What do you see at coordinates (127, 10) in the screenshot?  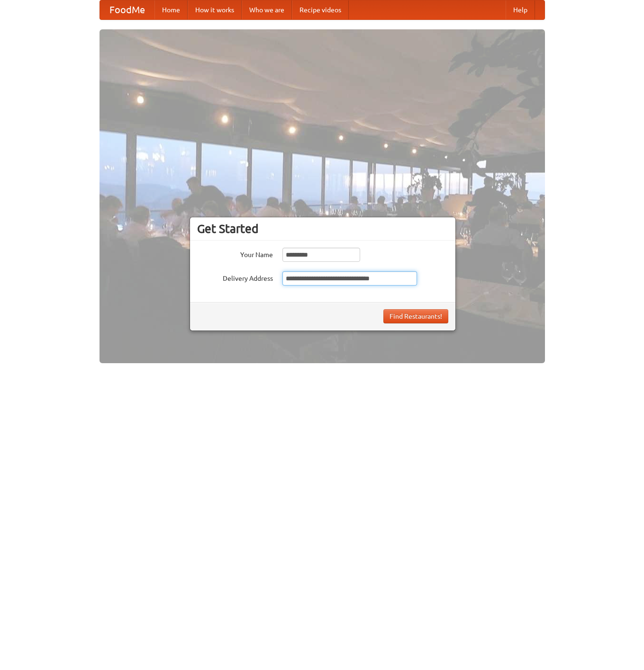 I see `a: FoodMe` at bounding box center [127, 10].